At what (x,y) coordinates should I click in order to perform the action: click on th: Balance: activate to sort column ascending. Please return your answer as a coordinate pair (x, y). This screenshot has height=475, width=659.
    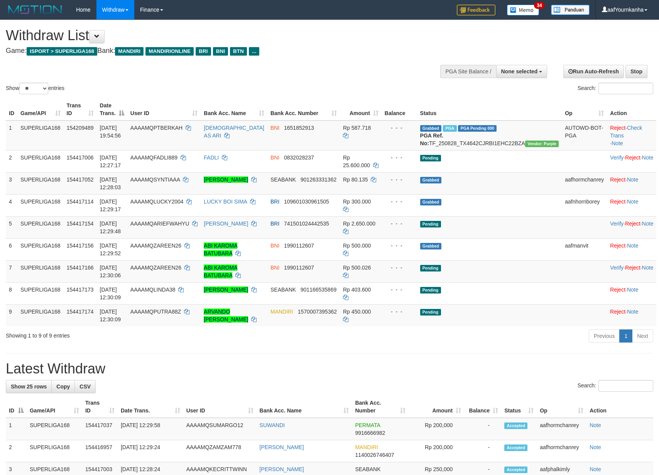
    Looking at the image, I should click on (483, 407).